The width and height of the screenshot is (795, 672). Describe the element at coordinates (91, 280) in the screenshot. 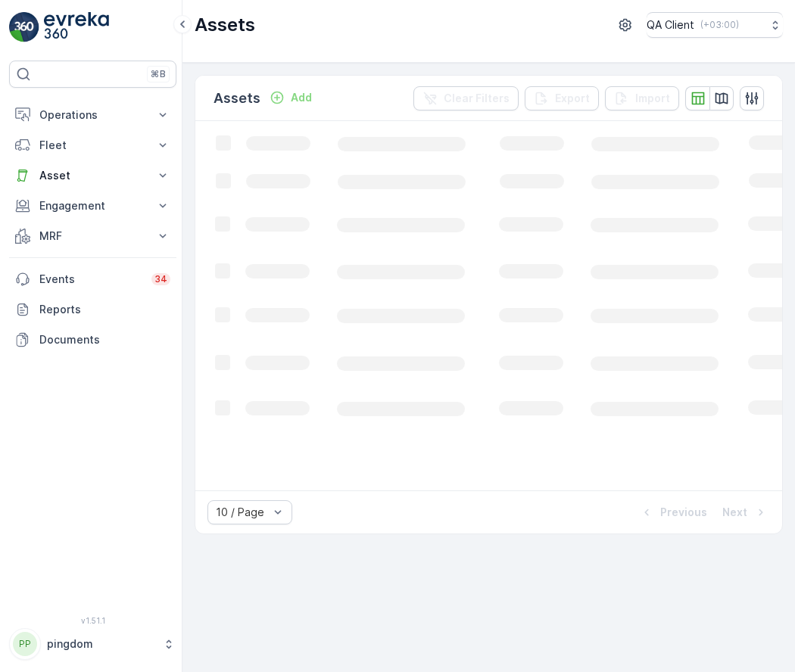

I see `p: Events` at that location.